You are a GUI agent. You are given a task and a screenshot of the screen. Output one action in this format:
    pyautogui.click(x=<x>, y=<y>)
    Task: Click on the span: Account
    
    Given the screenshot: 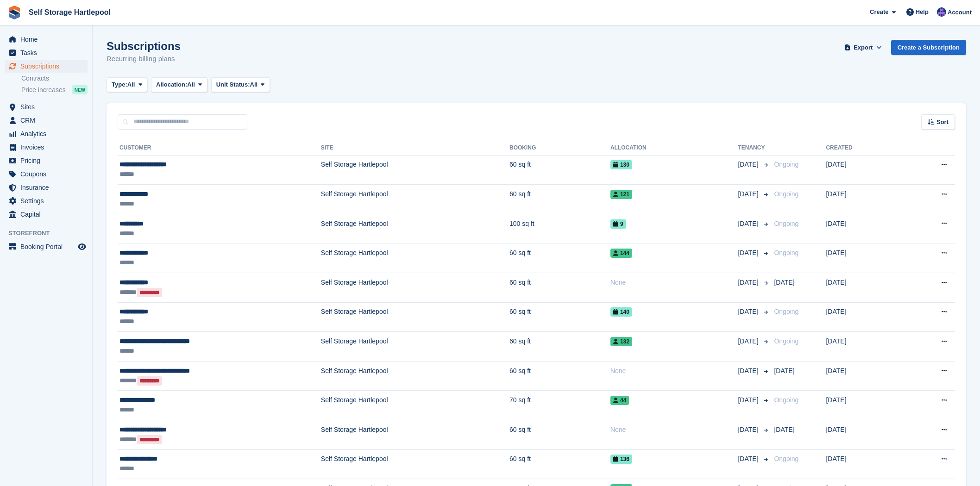 What is the action you would take?
    pyautogui.click(x=960, y=12)
    